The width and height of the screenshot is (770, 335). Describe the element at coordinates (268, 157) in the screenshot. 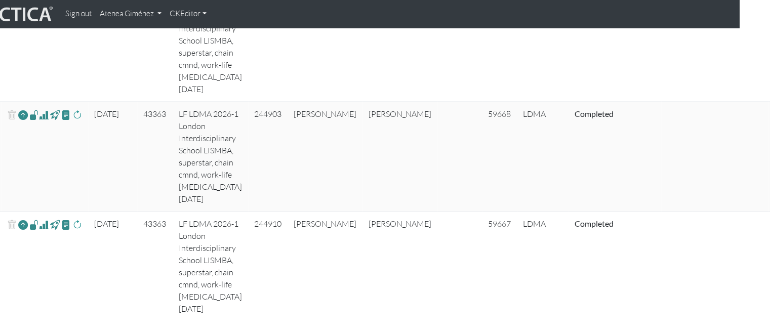

I see `td: 244903` at that location.